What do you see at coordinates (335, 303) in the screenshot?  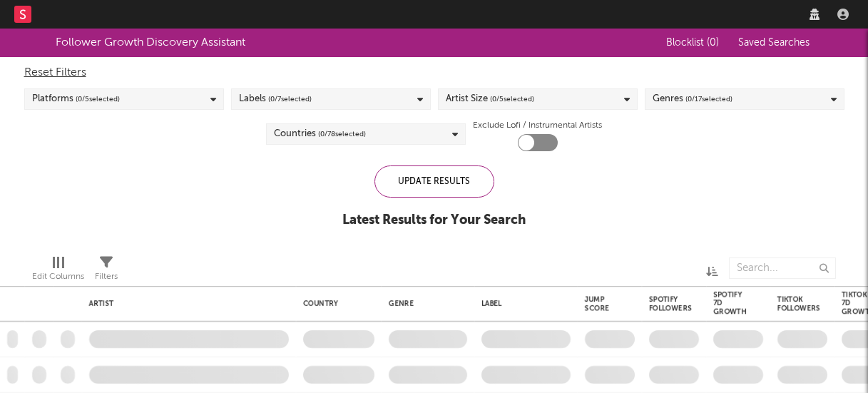 I see `div: Country` at bounding box center [335, 303].